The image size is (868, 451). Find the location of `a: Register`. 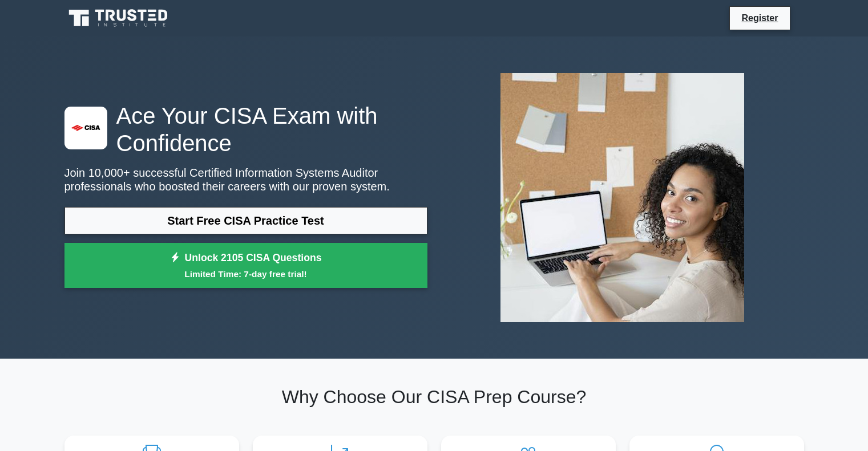

a: Register is located at coordinates (760, 17).